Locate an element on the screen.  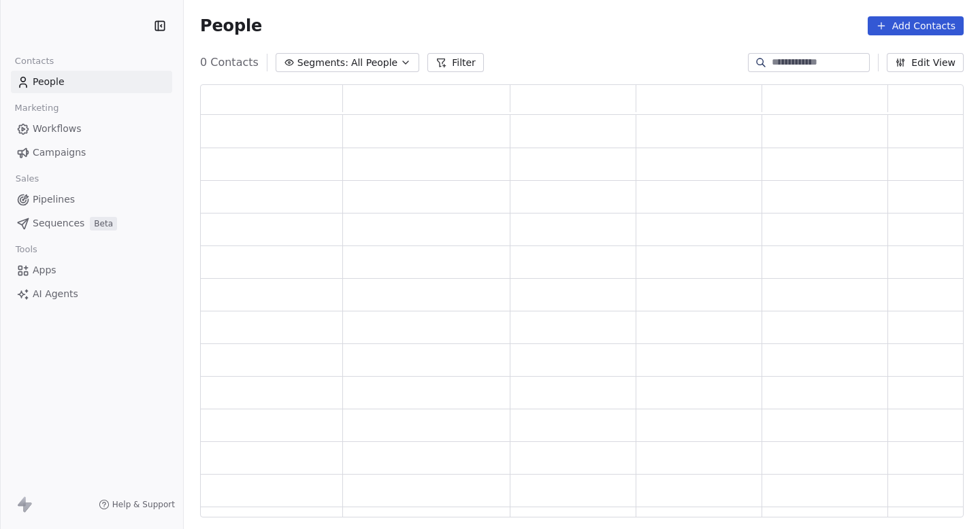
span: Contacts is located at coordinates (34, 61).